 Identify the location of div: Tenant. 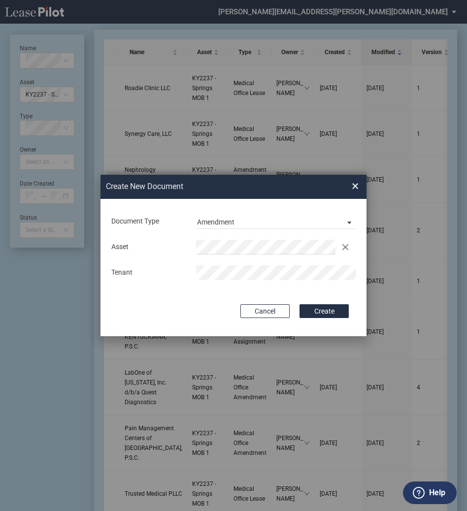
(149, 273).